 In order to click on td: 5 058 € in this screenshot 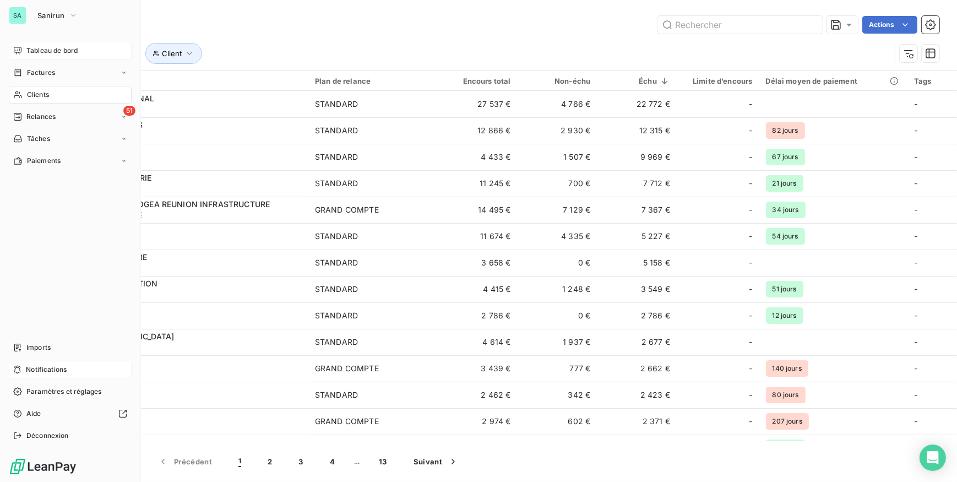, I will do `click(477, 447)`.